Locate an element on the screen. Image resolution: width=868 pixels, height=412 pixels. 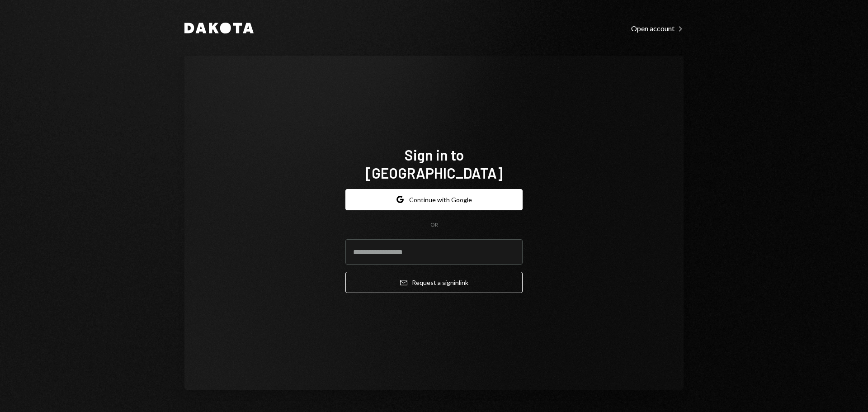
div: Open account is located at coordinates (658, 29).